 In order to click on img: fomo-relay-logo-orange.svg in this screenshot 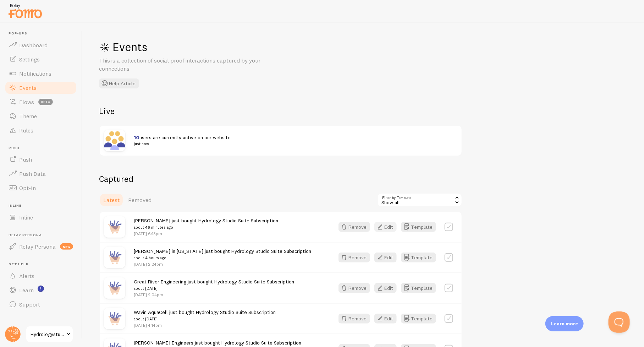, I will do `click(25, 11)`.